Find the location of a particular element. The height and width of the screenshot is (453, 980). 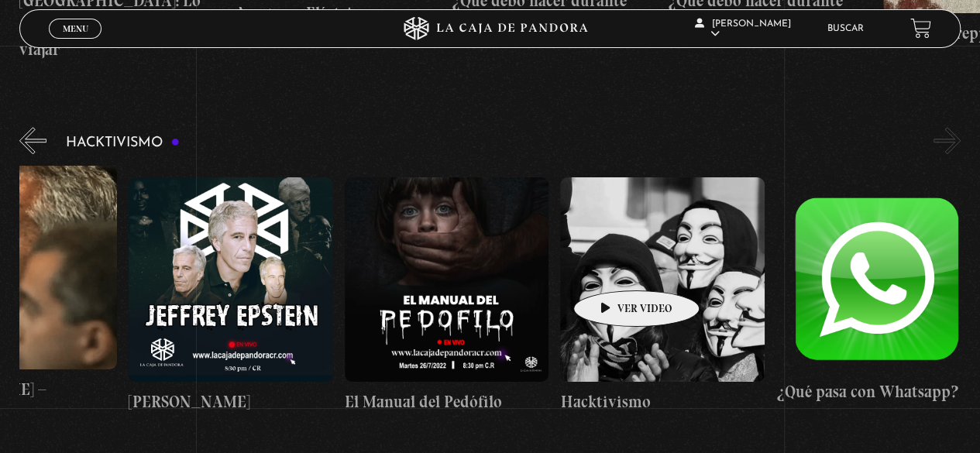

button: Previous is located at coordinates (32, 140).